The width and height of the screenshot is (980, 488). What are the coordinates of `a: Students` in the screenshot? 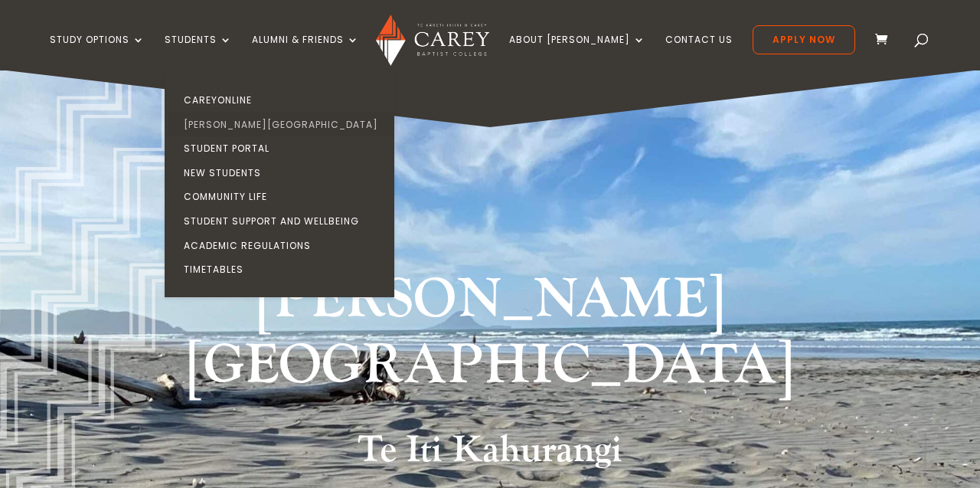 It's located at (198, 52).